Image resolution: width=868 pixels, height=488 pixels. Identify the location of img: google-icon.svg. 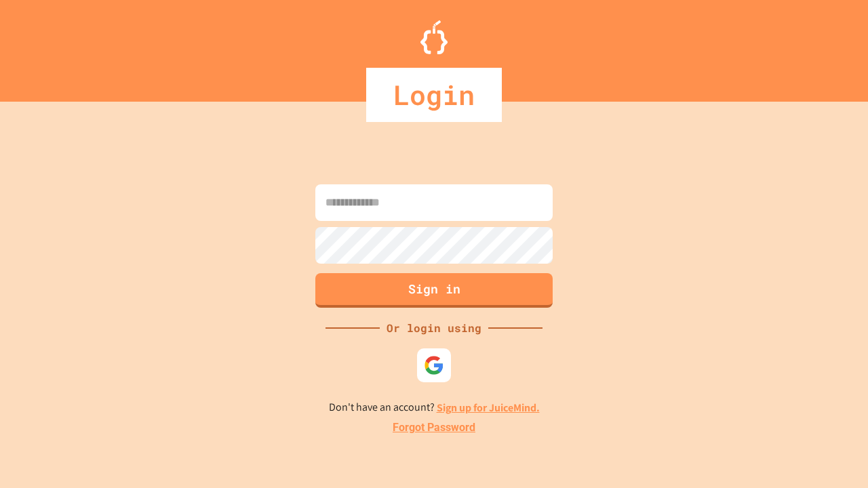
(434, 365).